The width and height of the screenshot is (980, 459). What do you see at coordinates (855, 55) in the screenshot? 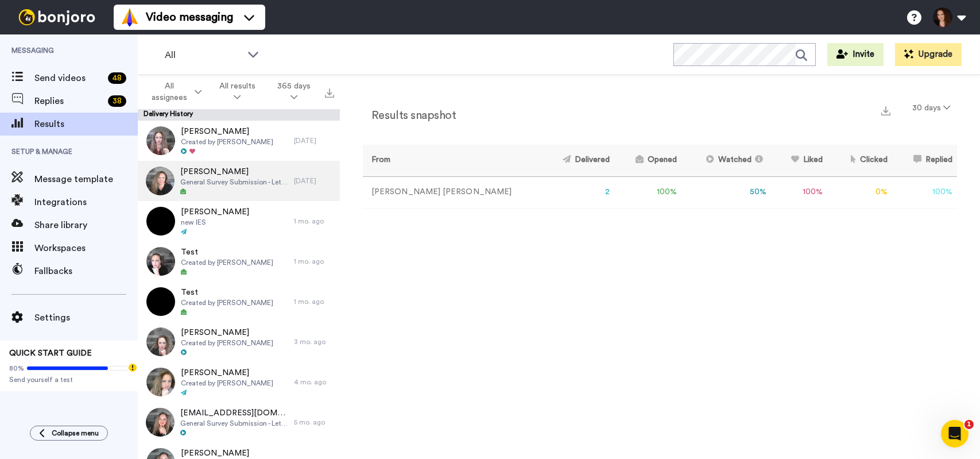
I see `button: Invite` at bounding box center [855, 55].